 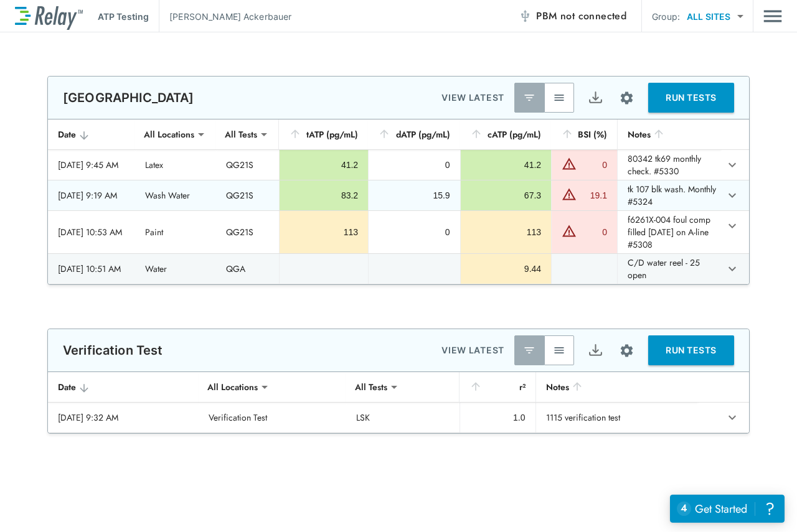 What do you see at coordinates (176, 269) in the screenshot?
I see `td: Water` at bounding box center [176, 269].